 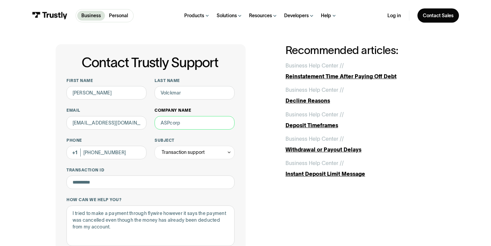 I want to click on label: Email, so click(x=106, y=110).